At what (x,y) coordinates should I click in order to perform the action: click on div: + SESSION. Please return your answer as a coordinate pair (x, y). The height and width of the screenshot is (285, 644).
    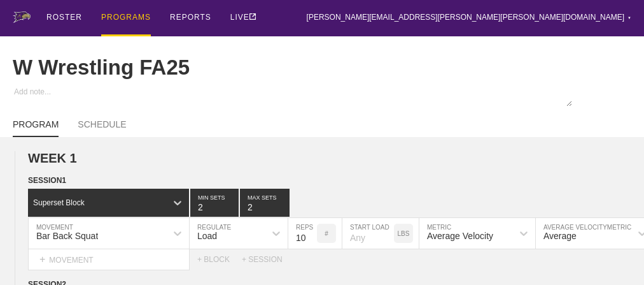
    Looking at the image, I should click on (267, 260).